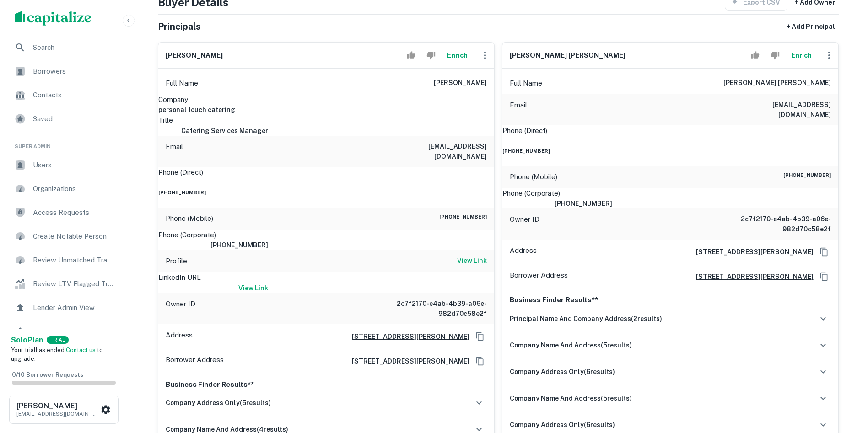 The width and height of the screenshot is (868, 433). What do you see at coordinates (74, 95) in the screenshot?
I see `span: Contacts` at bounding box center [74, 95].